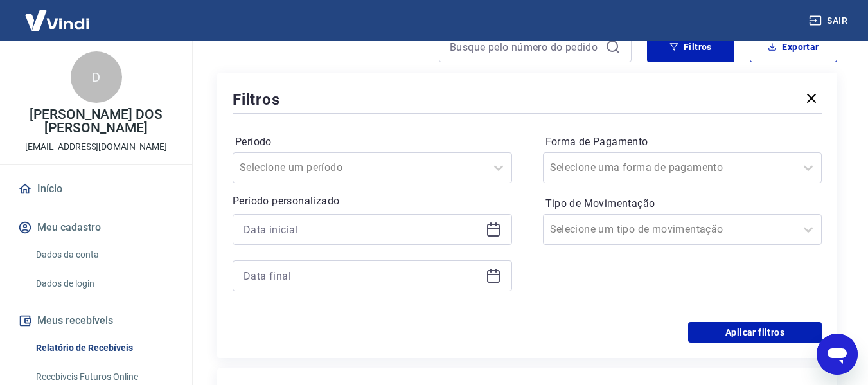 Image resolution: width=868 pixels, height=385 pixels. I want to click on a: Dados da conta, so click(104, 254).